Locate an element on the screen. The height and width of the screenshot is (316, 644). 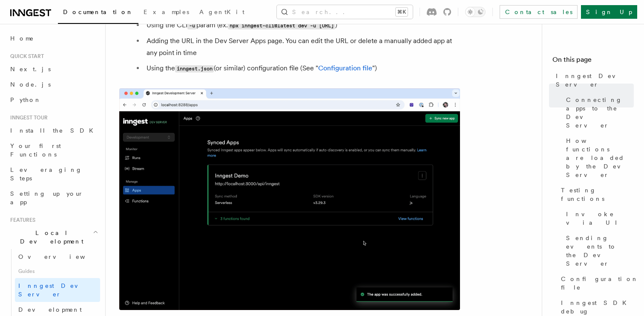
span: Local Development is located at coordinates (50, 237).